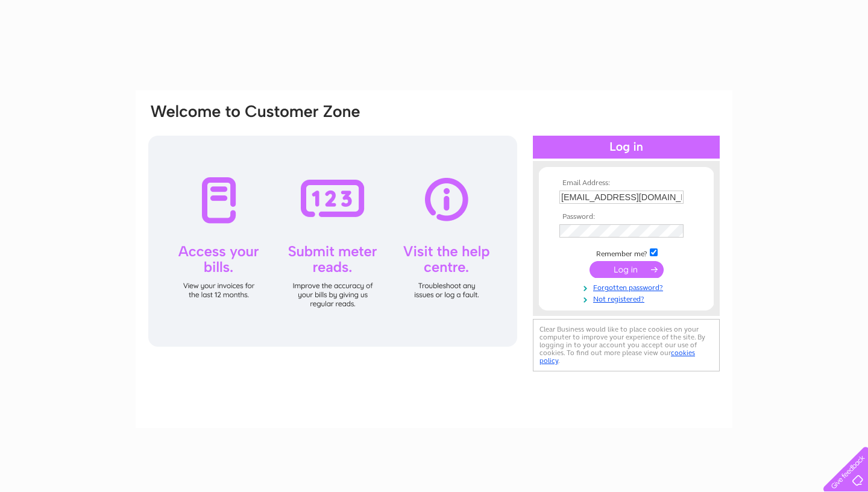 The image size is (868, 492). What do you see at coordinates (626, 183) in the screenshot?
I see `th: Email Address:` at bounding box center [626, 183].